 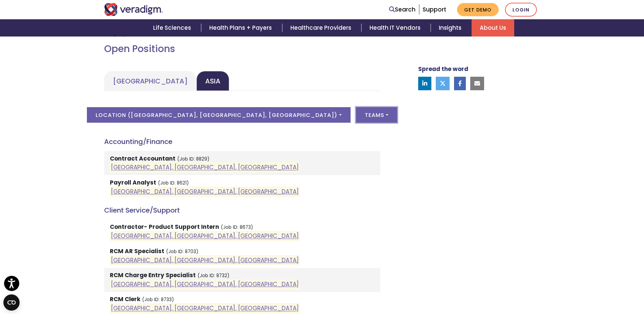 What do you see at coordinates (402, 9) in the screenshot?
I see `a: Search` at bounding box center [402, 9].